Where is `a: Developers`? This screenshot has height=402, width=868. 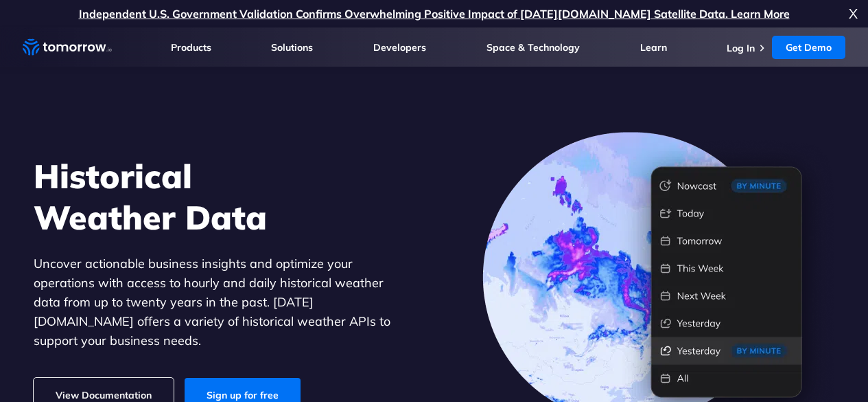
a: Developers is located at coordinates (399, 47).